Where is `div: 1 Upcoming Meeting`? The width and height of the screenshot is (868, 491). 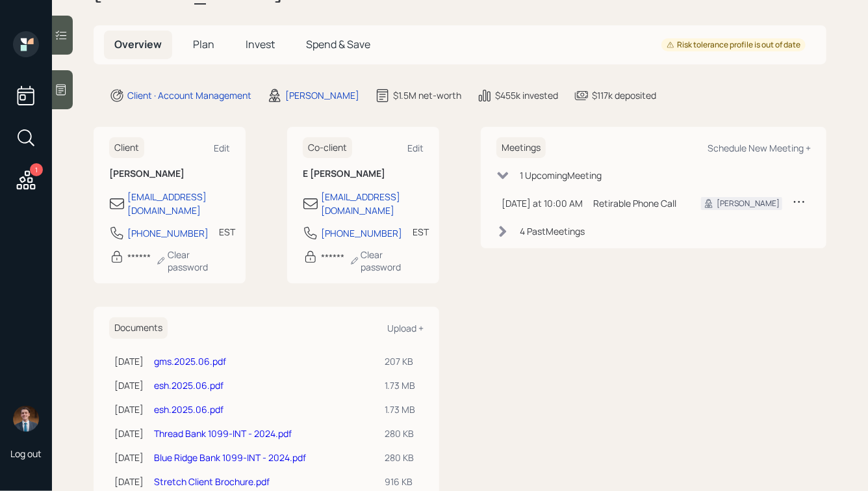 div: 1 Upcoming Meeting is located at coordinates (561, 175).